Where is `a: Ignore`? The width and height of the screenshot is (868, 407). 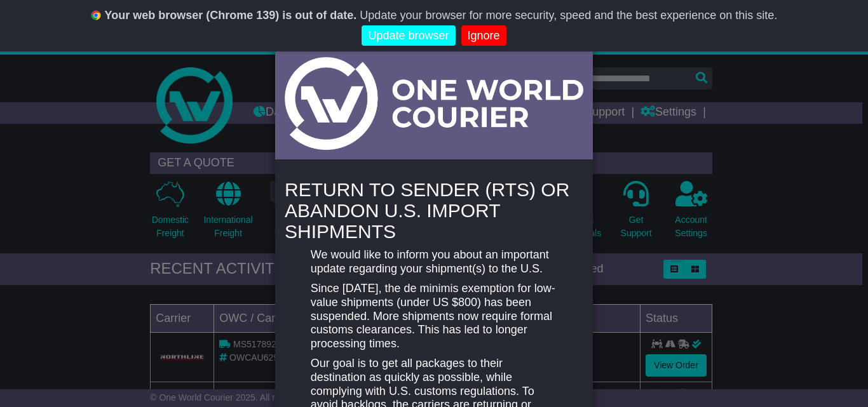 a: Ignore is located at coordinates (484, 35).